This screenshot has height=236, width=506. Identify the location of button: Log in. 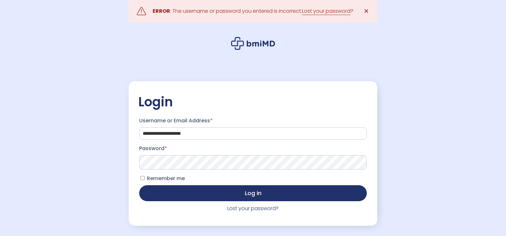
(253, 193).